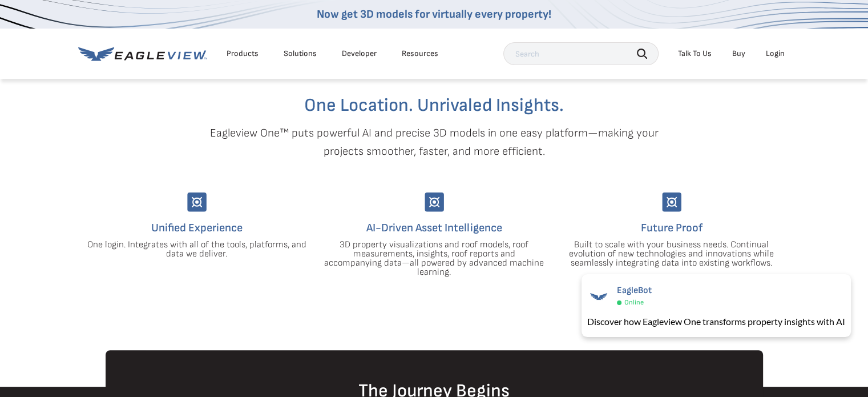  Describe the element at coordinates (581, 54) in the screenshot. I see `input: Search` at that location.